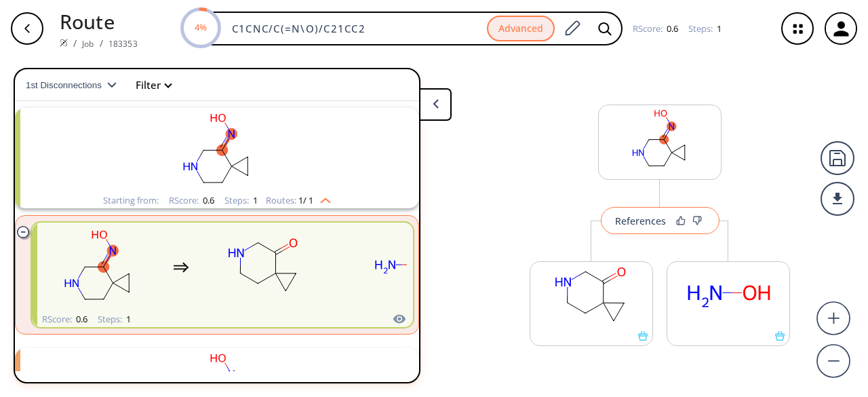  Describe the element at coordinates (88, 44) in the screenshot. I see `a: Job` at that location.